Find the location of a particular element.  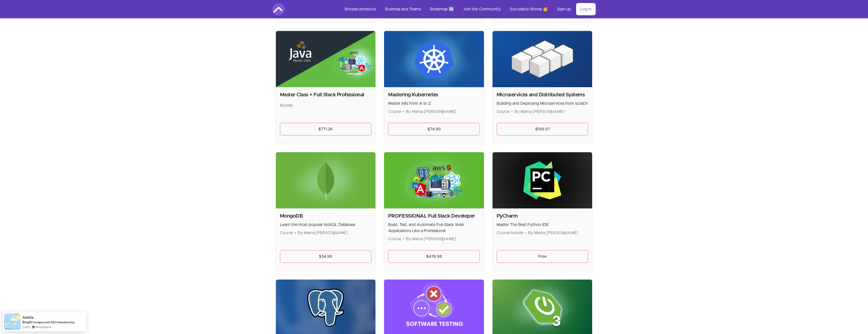

p: Building and Deploying Microservices from scratch is located at coordinates (542, 103).